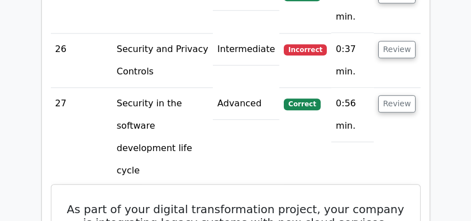 The height and width of the screenshot is (221, 471). Describe the element at coordinates (352, 114) in the screenshot. I see `td: 0:56 min.` at that location.